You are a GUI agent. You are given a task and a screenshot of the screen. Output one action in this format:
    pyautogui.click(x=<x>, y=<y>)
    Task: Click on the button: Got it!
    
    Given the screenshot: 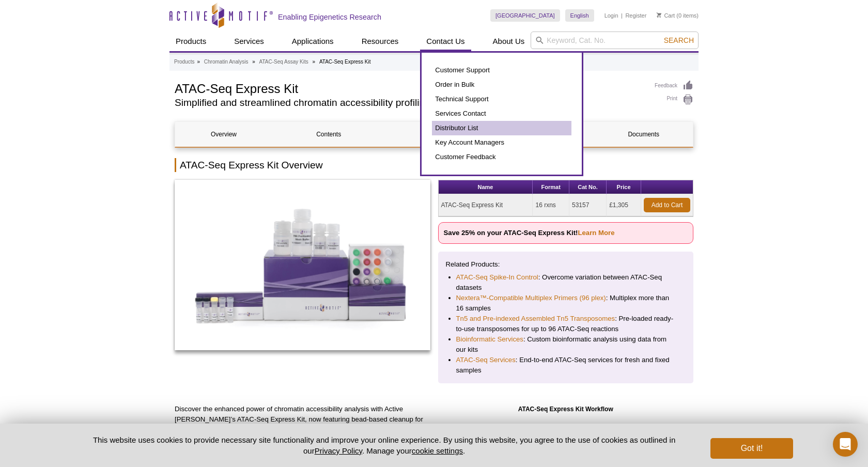 What is the action you would take?
    pyautogui.click(x=751, y=448)
    